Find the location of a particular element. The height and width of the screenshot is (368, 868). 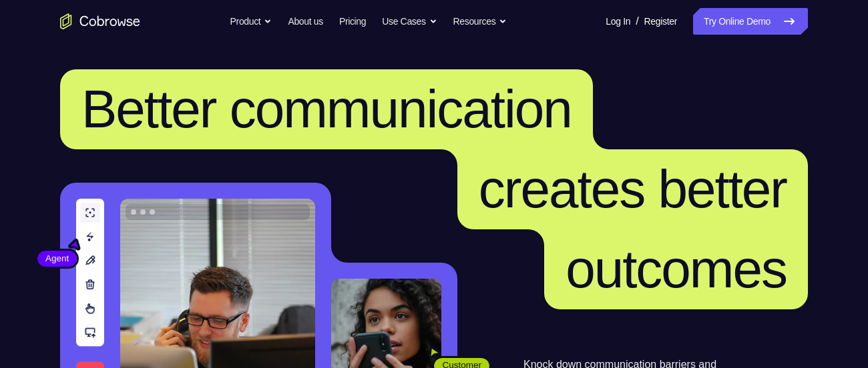

span: creates better is located at coordinates (632, 189).